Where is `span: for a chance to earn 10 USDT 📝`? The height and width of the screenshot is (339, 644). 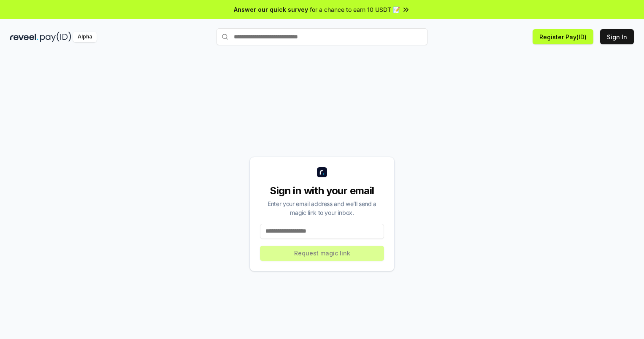
span: for a chance to earn 10 USDT 📝 is located at coordinates (355, 10).